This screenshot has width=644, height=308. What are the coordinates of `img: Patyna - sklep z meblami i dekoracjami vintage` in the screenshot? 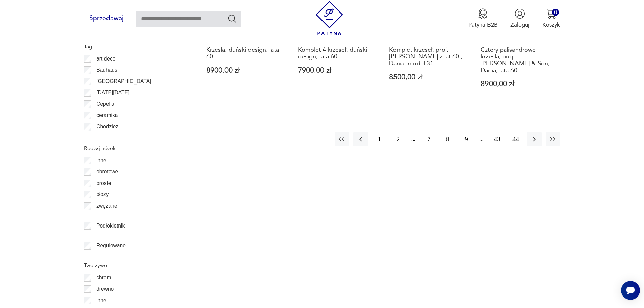 It's located at (329, 18).